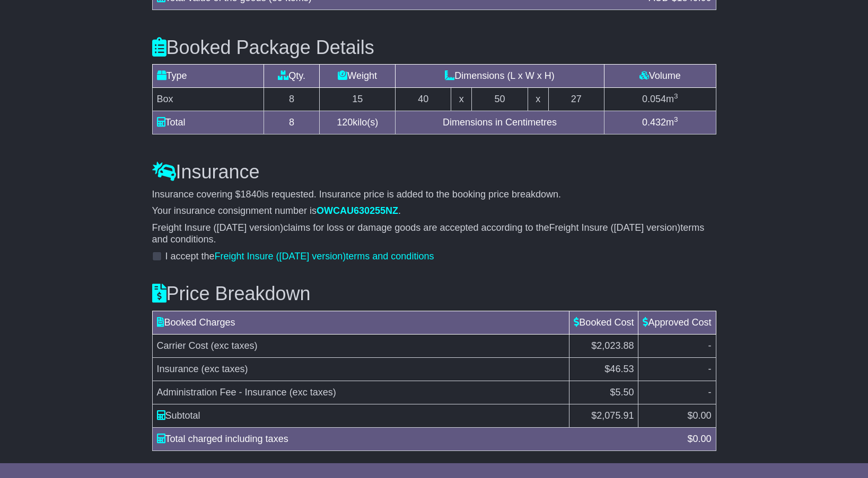 The image size is (868, 478). Describe the element at coordinates (291, 77) in the screenshot. I see `td: Qty.` at that location.